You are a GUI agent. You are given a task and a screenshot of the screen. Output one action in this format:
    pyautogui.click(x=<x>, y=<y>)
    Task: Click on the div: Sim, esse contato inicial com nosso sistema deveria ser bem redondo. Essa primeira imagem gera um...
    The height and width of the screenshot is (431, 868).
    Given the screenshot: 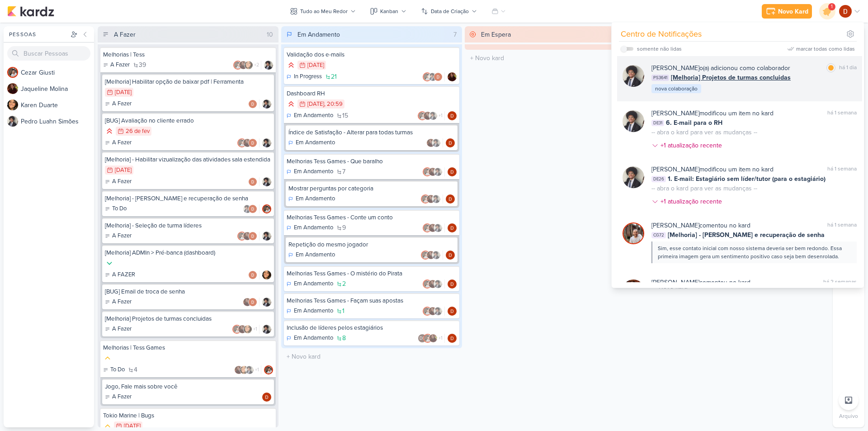 What is the action you would take?
    pyautogui.click(x=754, y=253)
    